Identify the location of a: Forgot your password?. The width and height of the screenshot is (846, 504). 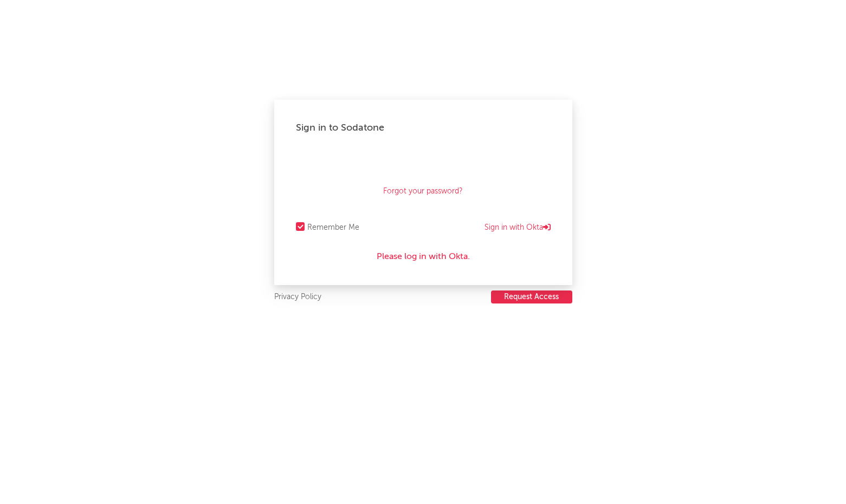
(423, 191).